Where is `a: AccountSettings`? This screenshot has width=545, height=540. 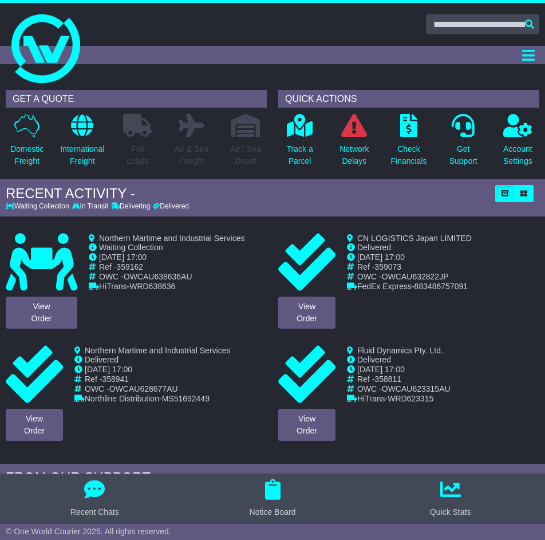 a: AccountSettings is located at coordinates (517, 143).